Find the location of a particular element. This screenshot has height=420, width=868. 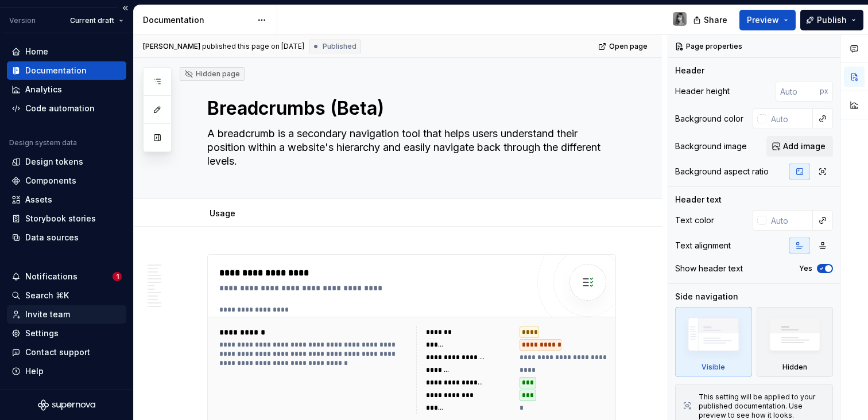

div: Code automation is located at coordinates (60, 108).